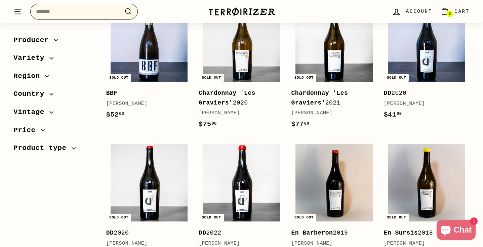 This screenshot has height=247, width=483. Describe the element at coordinates (34, 40) in the screenshot. I see `span: Producer` at that location.